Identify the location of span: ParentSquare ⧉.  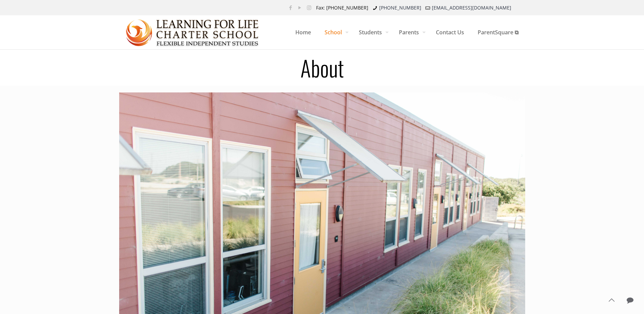
(498, 32).